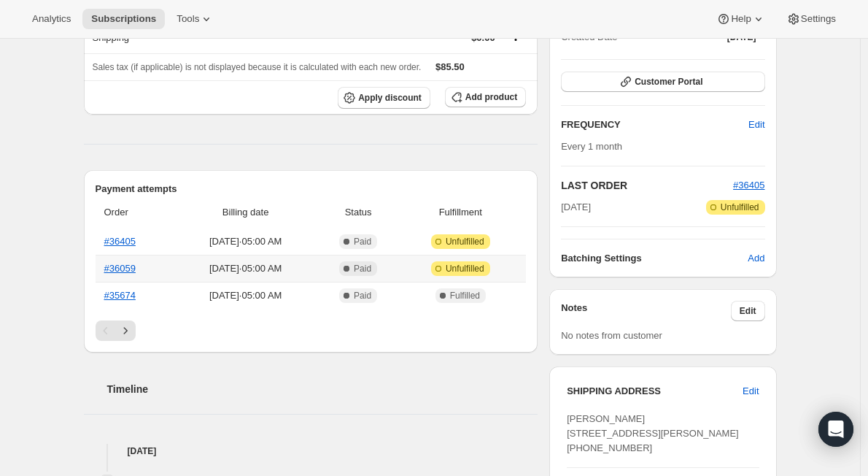 The width and height of the screenshot is (868, 476). What do you see at coordinates (485, 97) in the screenshot?
I see `button: Add product` at bounding box center [485, 97].